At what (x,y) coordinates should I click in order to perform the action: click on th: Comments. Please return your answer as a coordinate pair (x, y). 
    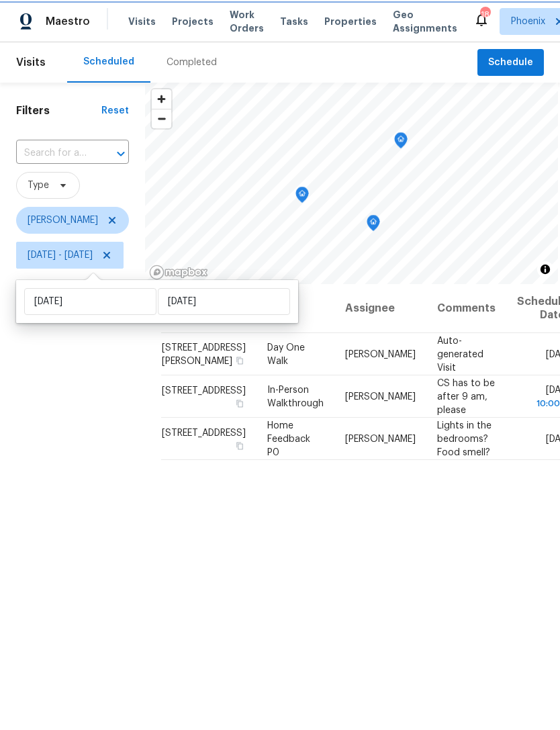
    Looking at the image, I should click on (466, 308).